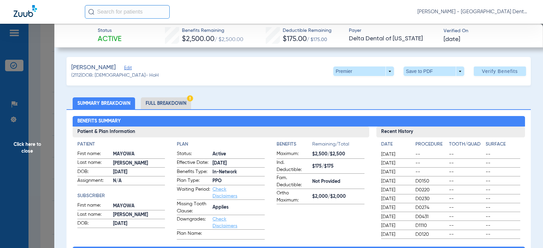  What do you see at coordinates (293, 182) in the screenshot?
I see `span: Fam. Deductible:` at bounding box center [293, 182].